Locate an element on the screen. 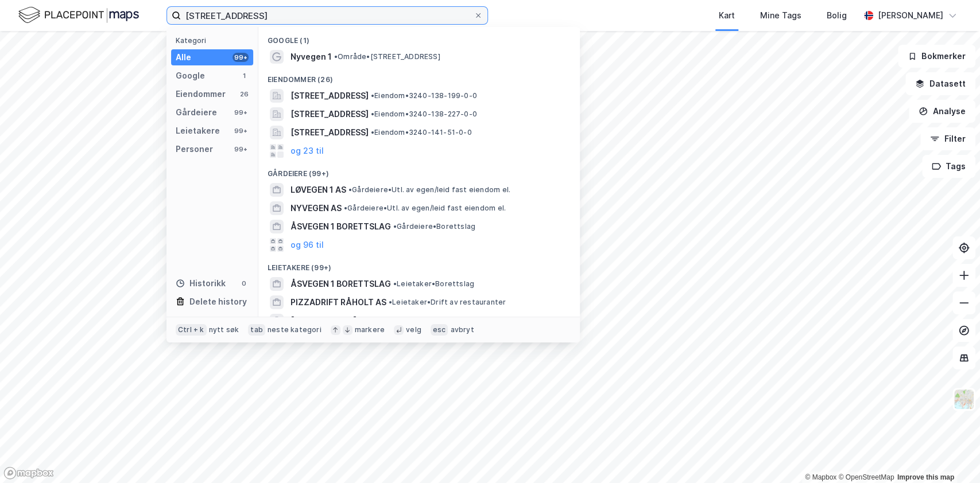 The height and width of the screenshot is (483, 980). button: Analyse is located at coordinates (942, 111).